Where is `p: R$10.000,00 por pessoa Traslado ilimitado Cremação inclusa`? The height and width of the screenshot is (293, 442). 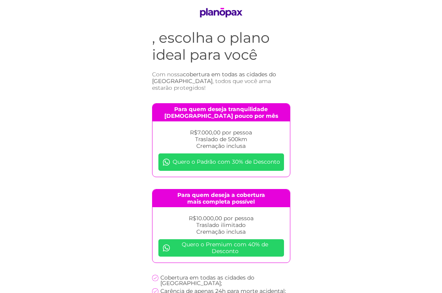
p: R$10.000,00 por pessoa Traslado ilimitado Cremação inclusa is located at coordinates (221, 225).